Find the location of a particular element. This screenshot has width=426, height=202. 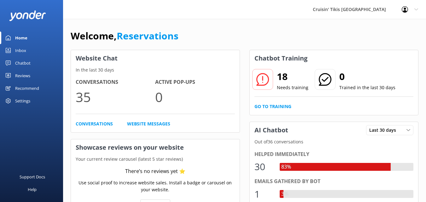

div: 83% is located at coordinates (286, 167).